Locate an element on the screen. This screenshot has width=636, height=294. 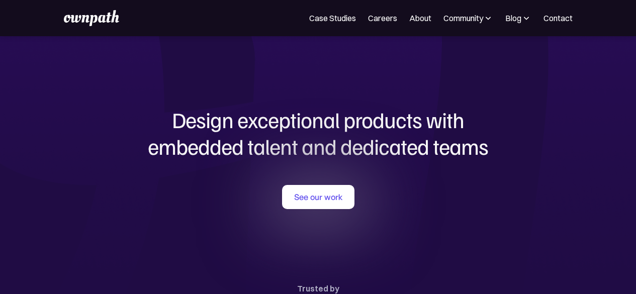
a: See our work is located at coordinates (318, 197).